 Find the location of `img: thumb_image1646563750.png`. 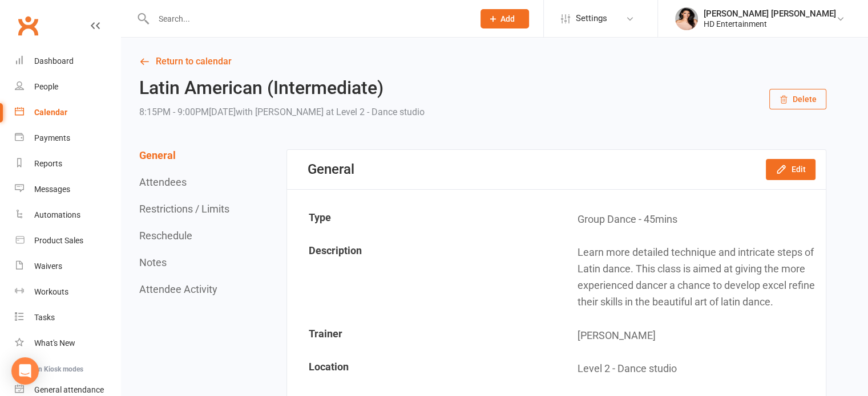

img: thumb_image1646563750.png is located at coordinates (686, 19).